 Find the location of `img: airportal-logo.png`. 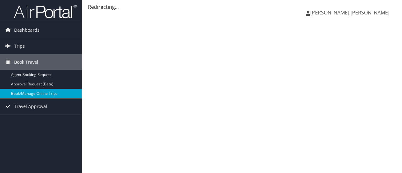

img: airportal-logo.png is located at coordinates (45, 11).